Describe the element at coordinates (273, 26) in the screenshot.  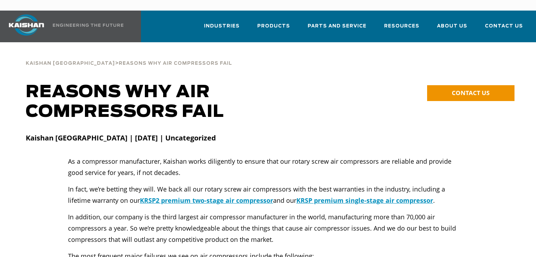
I see `span: Products` at that location.